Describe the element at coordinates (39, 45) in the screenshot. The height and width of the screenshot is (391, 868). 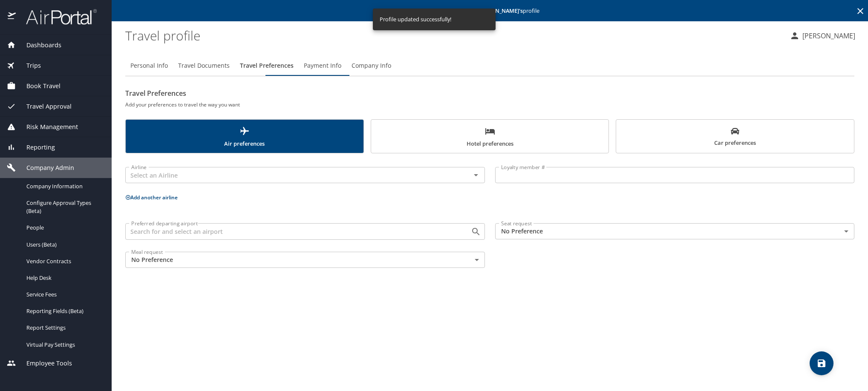
I see `span: Dashboards` at that location.